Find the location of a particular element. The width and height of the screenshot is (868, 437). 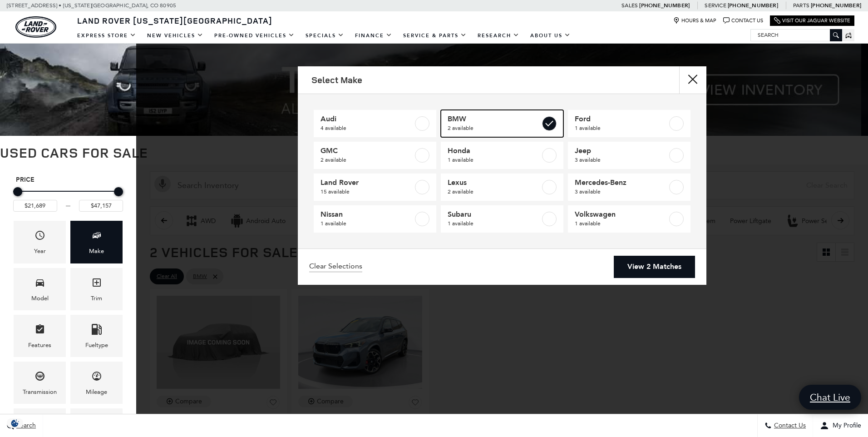

a: Subaru1 available is located at coordinates (502, 219).